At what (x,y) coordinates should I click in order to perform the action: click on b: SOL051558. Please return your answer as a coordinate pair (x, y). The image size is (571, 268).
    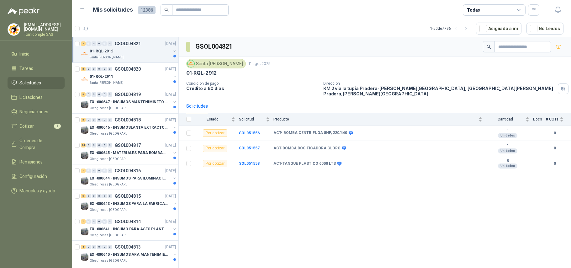
    Looking at the image, I should click on (249, 163).